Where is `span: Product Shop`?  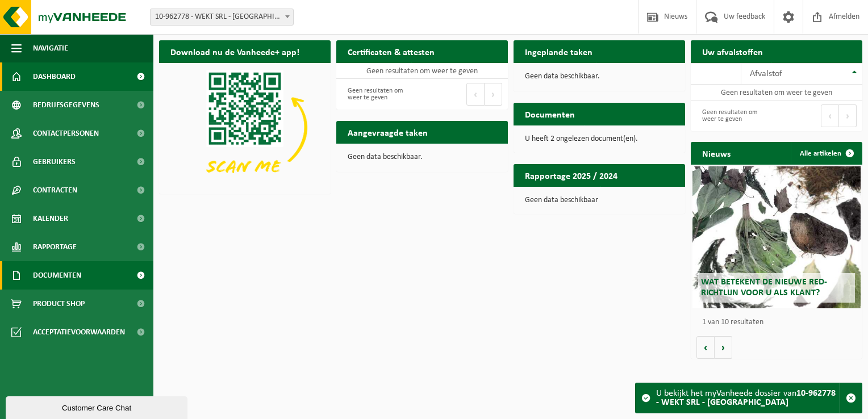
span: Product Shop is located at coordinates (58, 304).